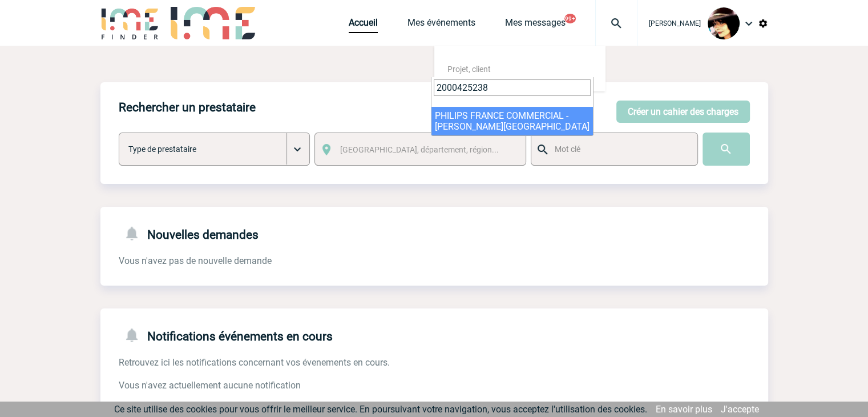  Describe the element at coordinates (619, 149) in the screenshot. I see `input: Mot clé` at that location.